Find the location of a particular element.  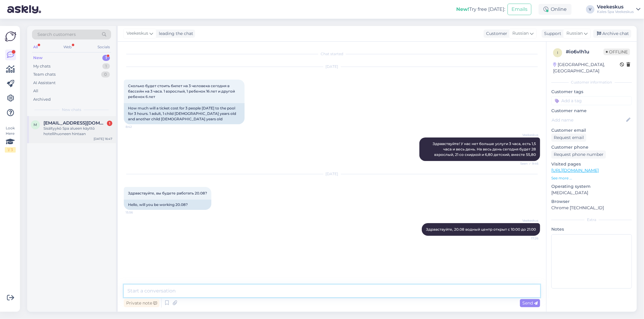

div: 0 is located at coordinates (105, 74).